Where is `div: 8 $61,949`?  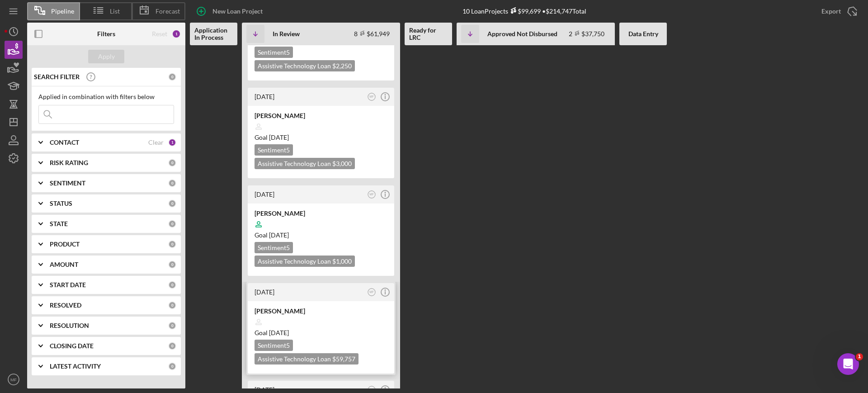
div: 8 $61,949 is located at coordinates (371, 34).